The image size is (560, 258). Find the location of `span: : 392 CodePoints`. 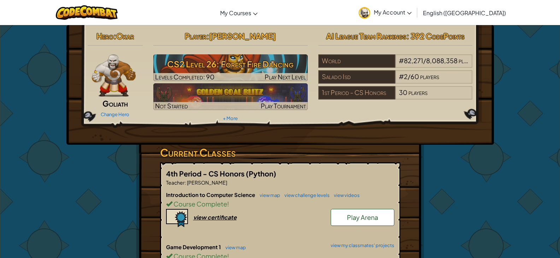

span: : 392 CodePoints is located at coordinates (435, 36).